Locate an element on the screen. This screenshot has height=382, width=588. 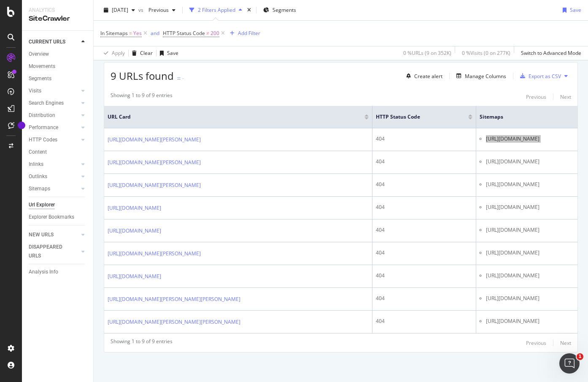
a: NEW URLS is located at coordinates (54, 235).